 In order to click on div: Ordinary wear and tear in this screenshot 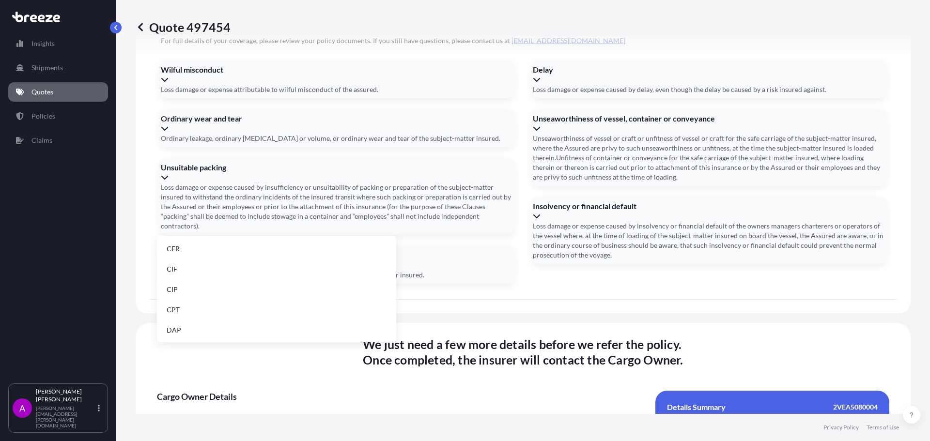, I will do `click(337, 124)`.